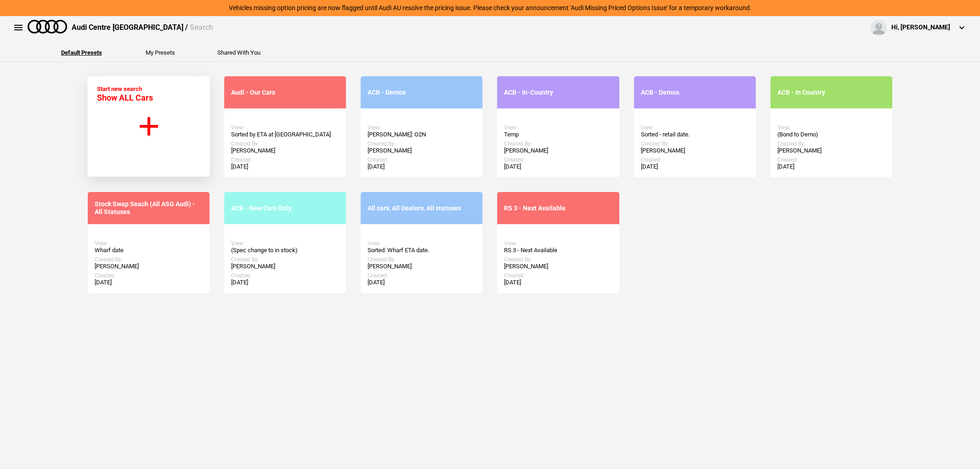 This screenshot has width=980, height=469. I want to click on div: ACB - In Country, so click(831, 92).